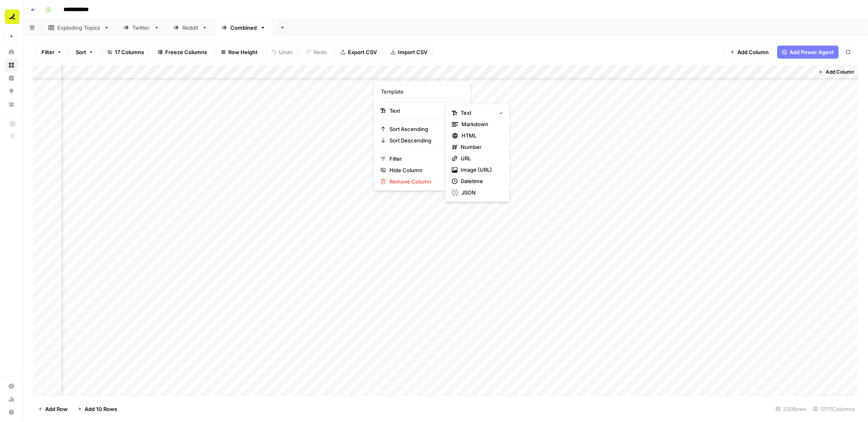  What do you see at coordinates (480, 136) in the screenshot?
I see `span: HTML` at bounding box center [480, 136].